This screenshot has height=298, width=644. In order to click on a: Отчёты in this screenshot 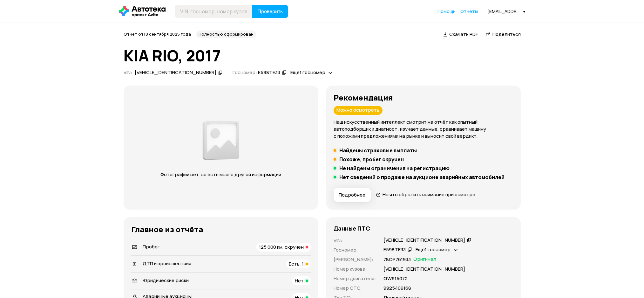, I will do `click(469, 11)`.